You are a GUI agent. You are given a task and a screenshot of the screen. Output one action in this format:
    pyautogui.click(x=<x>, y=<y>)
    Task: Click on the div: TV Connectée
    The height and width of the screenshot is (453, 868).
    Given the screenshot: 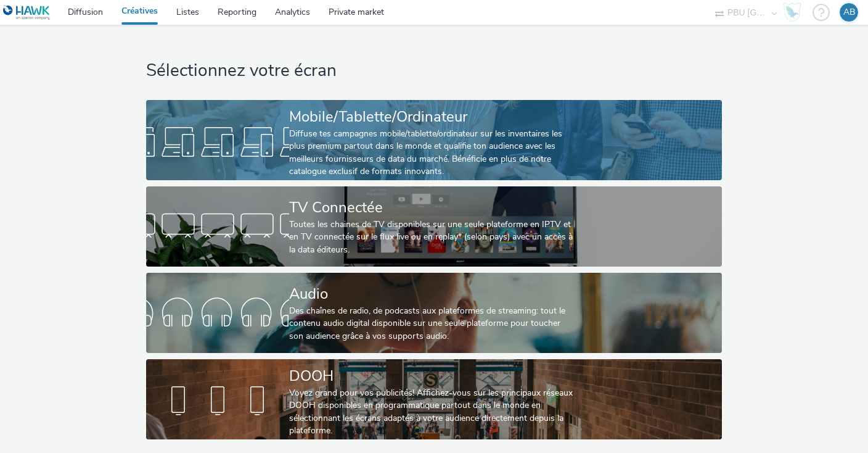 What is the action you would take?
    pyautogui.click(x=432, y=208)
    